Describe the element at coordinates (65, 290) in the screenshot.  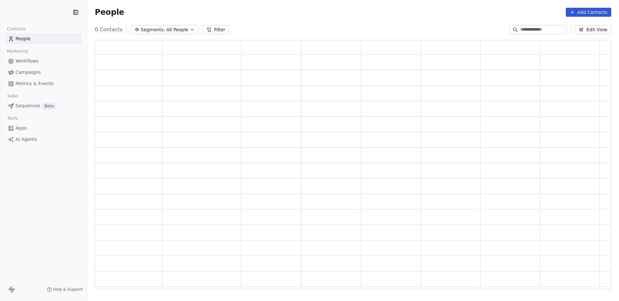
I see `a: Help & Support` at that location.